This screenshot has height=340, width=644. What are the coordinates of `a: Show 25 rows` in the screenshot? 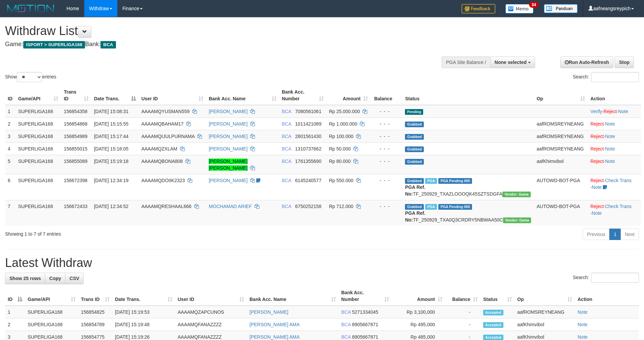 It's located at (25, 279).